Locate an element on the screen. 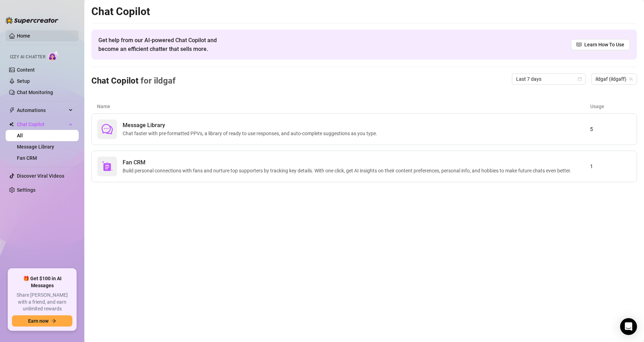  a: Setup is located at coordinates (23, 81).